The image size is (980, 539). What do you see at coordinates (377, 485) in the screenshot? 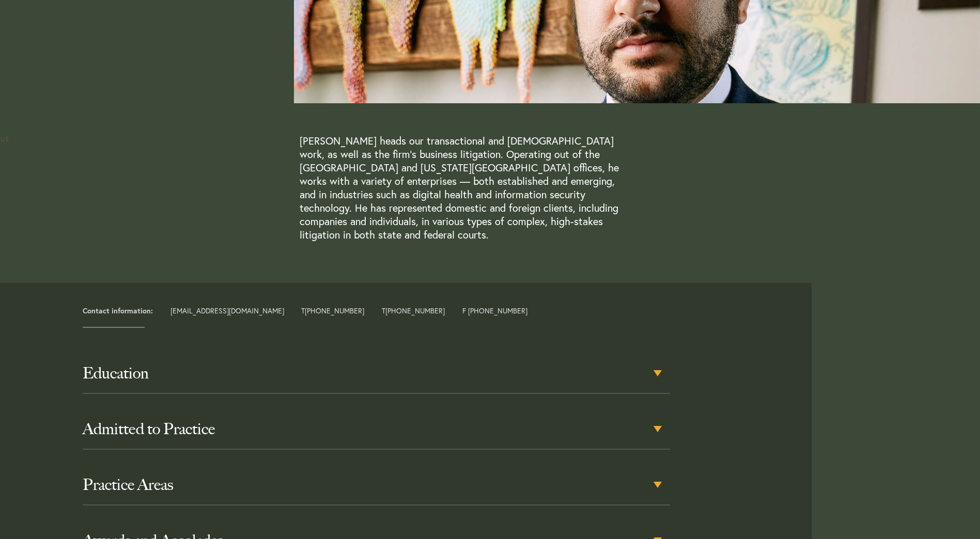
I see `h3: Practice Areas` at bounding box center [377, 485].